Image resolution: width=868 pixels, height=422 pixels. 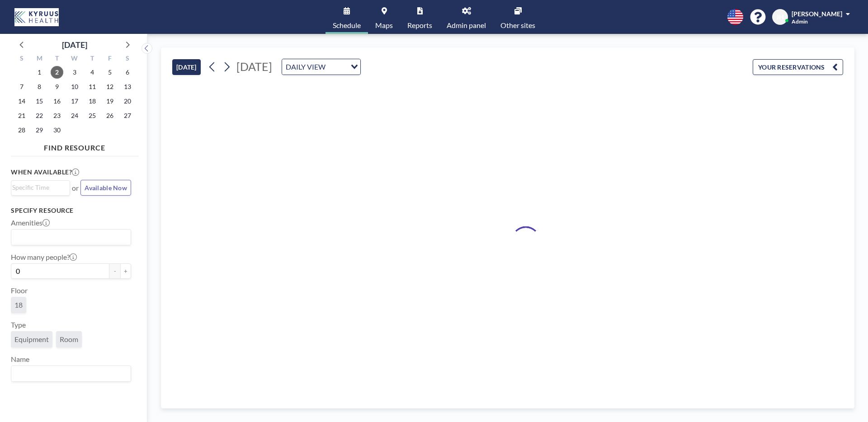 I want to click on span: 18, so click(x=19, y=305).